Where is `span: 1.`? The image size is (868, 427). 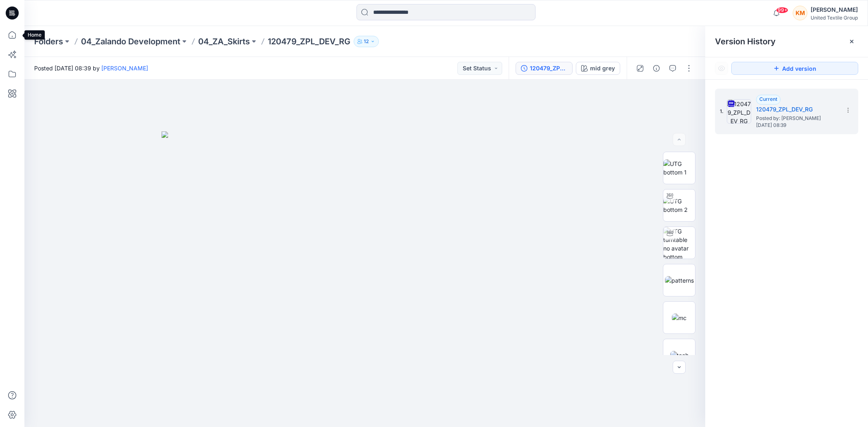 span: 1. is located at coordinates (721, 111).